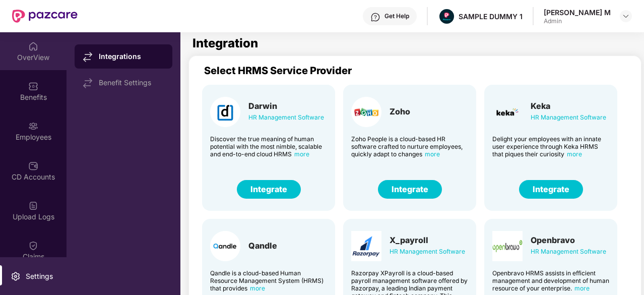 The height and width of the screenshot is (295, 644). What do you see at coordinates (397, 16) in the screenshot?
I see `div: Get Help` at bounding box center [397, 16].